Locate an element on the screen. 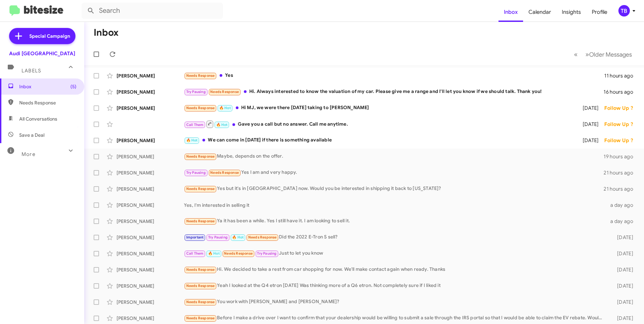 This screenshot has width=644, height=324. span: Save a Deal is located at coordinates (32, 135).